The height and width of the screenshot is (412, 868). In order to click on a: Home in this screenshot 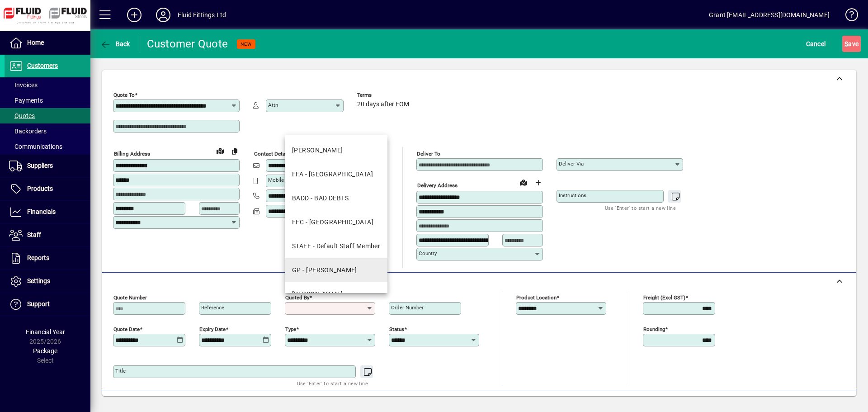, I will do `click(47, 43)`.